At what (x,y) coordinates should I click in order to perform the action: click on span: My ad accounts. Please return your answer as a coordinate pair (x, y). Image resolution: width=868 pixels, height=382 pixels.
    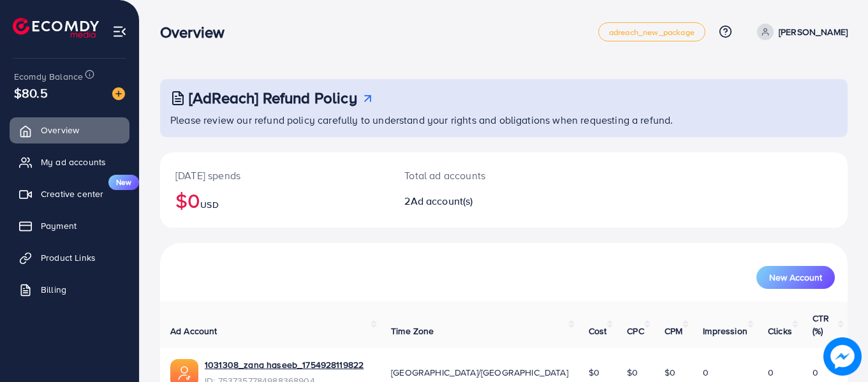
    Looking at the image, I should click on (74, 162).